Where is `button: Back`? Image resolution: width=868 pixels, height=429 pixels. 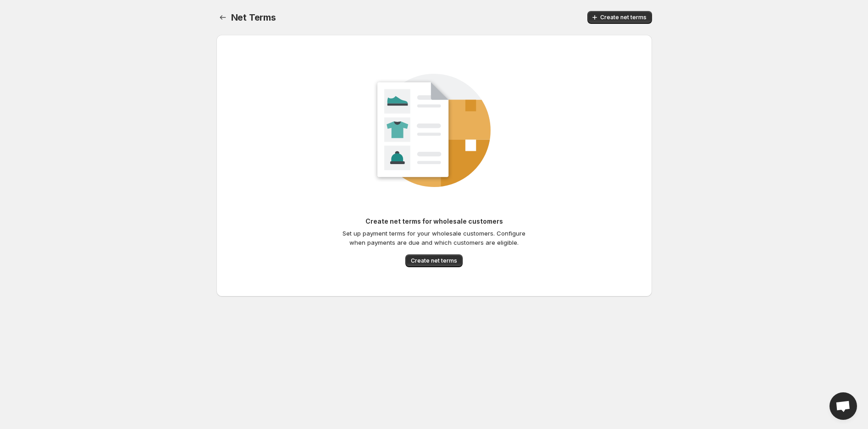 button: Back is located at coordinates (223, 17).